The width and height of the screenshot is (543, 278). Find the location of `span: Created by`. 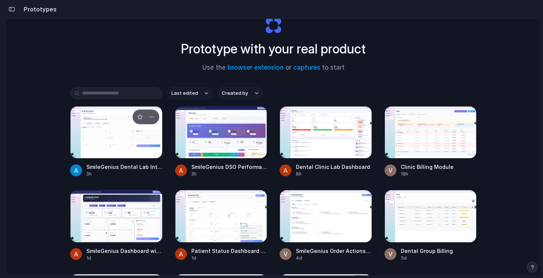

span: Created by is located at coordinates (234, 93).